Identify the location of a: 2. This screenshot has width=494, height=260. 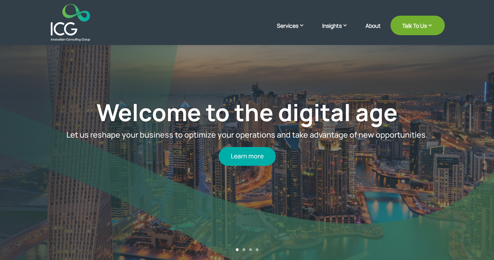
(244, 249).